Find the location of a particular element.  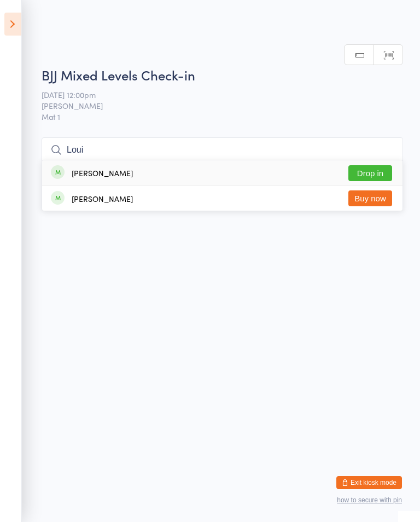

button: Drop in is located at coordinates (370, 172).